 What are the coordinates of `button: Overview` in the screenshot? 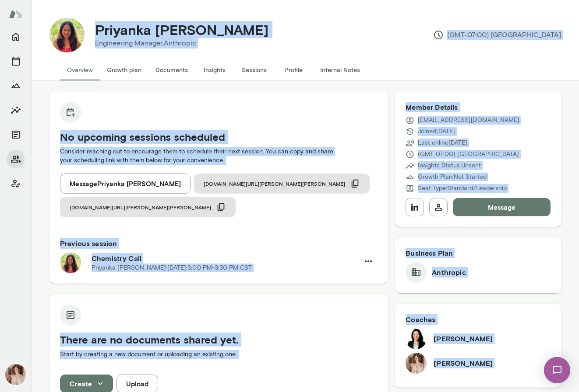 It's located at (79, 70).